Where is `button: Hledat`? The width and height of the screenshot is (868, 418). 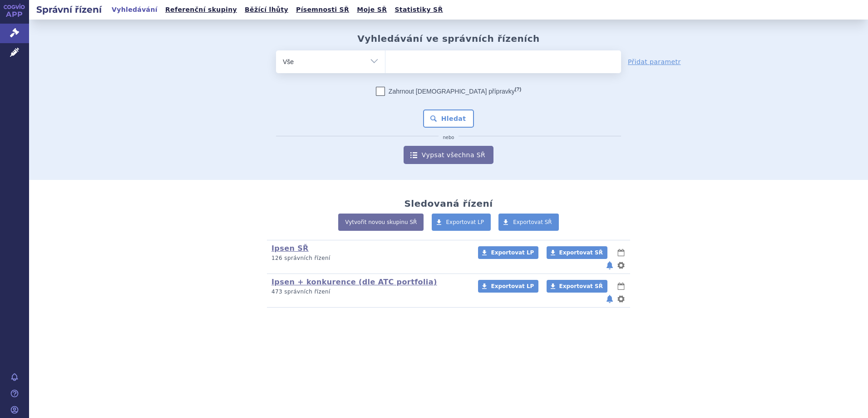
button: Hledat is located at coordinates (449, 119).